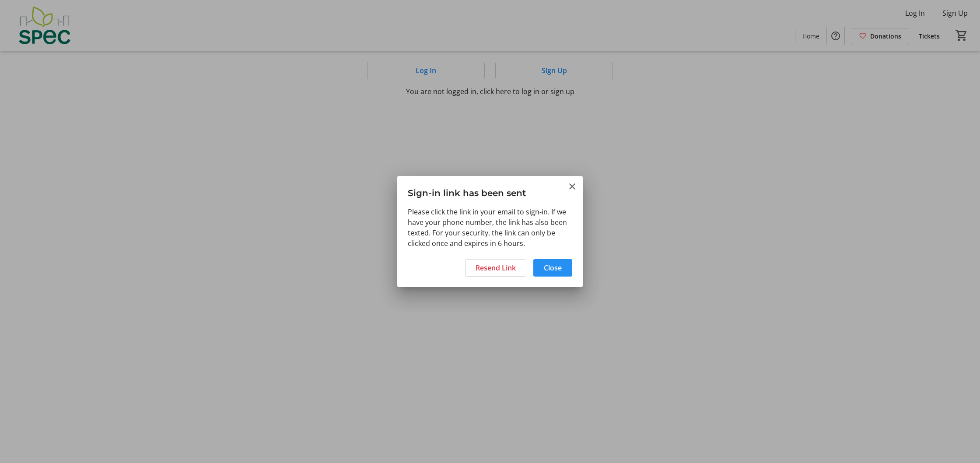 Image resolution: width=980 pixels, height=463 pixels. I want to click on h3: Sign-in link has been sent, so click(490, 191).